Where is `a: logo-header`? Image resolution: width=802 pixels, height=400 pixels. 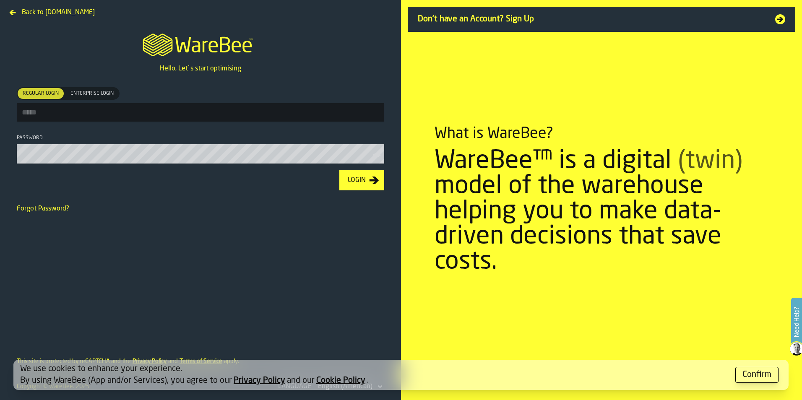
a: logo-header is located at coordinates (200, 44).